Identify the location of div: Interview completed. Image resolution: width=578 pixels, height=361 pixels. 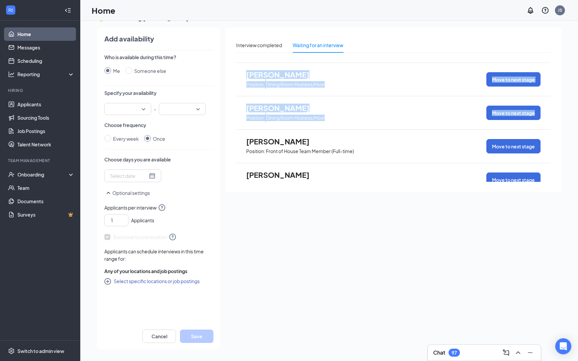
(259, 45).